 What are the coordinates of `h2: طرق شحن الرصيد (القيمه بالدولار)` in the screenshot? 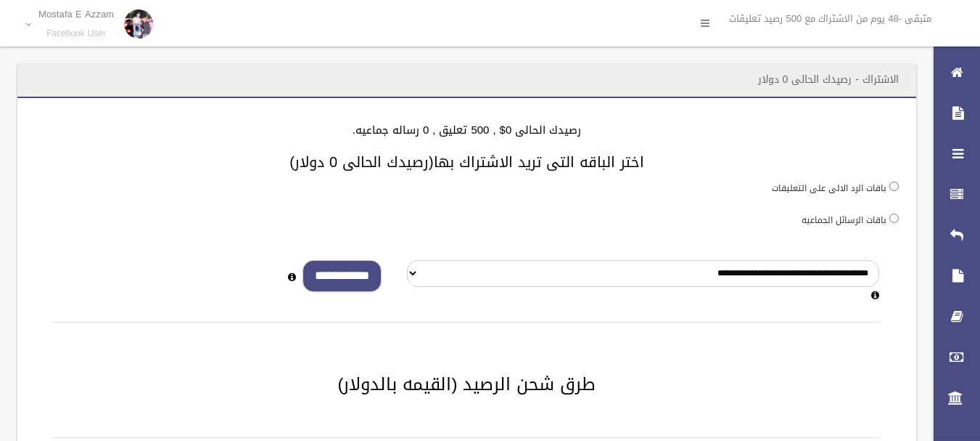 It's located at (467, 384).